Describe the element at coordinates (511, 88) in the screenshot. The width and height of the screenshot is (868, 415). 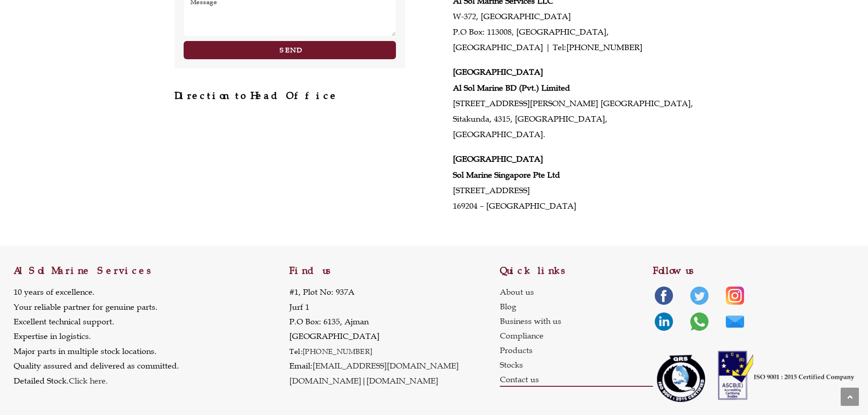
I see `strong: Al Sol Marine BD (Pvt.) Limited` at that location.